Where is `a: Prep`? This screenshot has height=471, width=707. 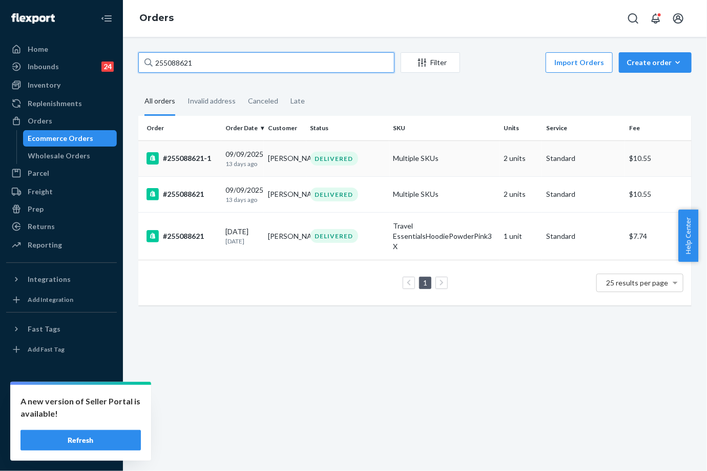 a: Prep is located at coordinates (62, 209).